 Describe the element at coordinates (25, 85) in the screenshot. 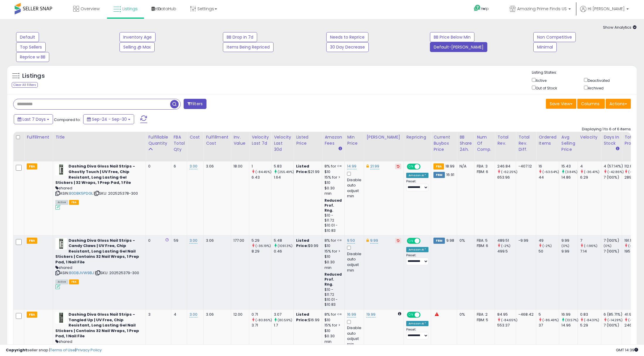

I see `div: Clear All Filters` at that location.